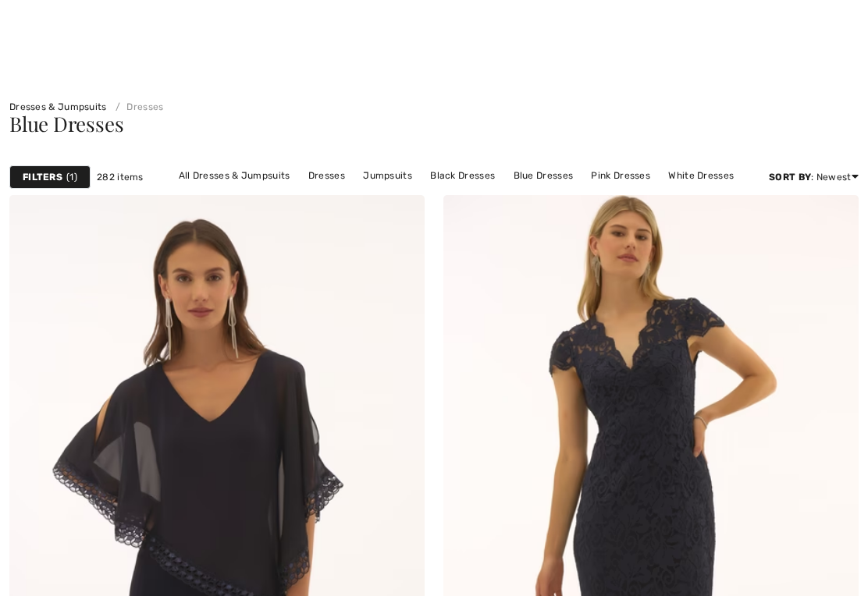 The image size is (868, 596). Describe the element at coordinates (701, 175) in the screenshot. I see `a: White Dresses` at that location.